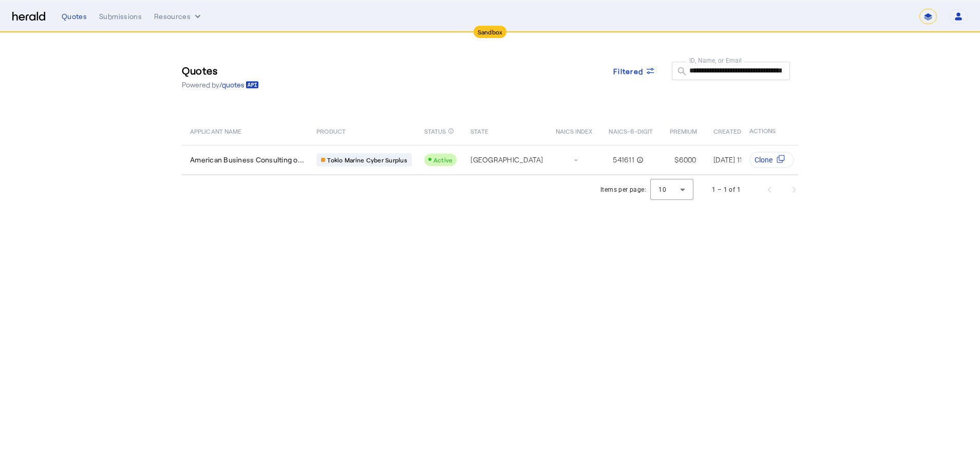 The height and width of the screenshot is (458, 980). Describe the element at coordinates (634, 71) in the screenshot. I see `button: Filtered` at that location.